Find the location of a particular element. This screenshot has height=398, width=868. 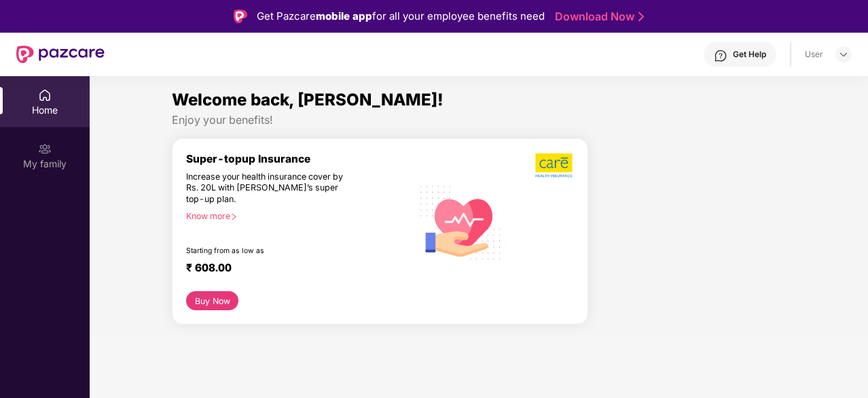

img: svg+xml;base64,PHN2ZyBpZD0iSGVscC0zMngzMiIgeG1sbnM9Imh0dHA6Ly93d3cudzMub3JnLzIwMDAvc3ZnIiB3aWR0aD... is located at coordinates (720, 56).